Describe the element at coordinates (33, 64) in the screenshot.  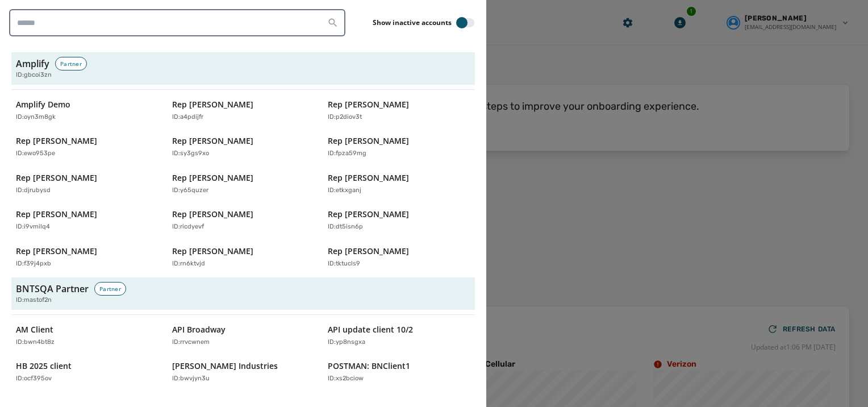
I see `h3: Amplify` at that location.